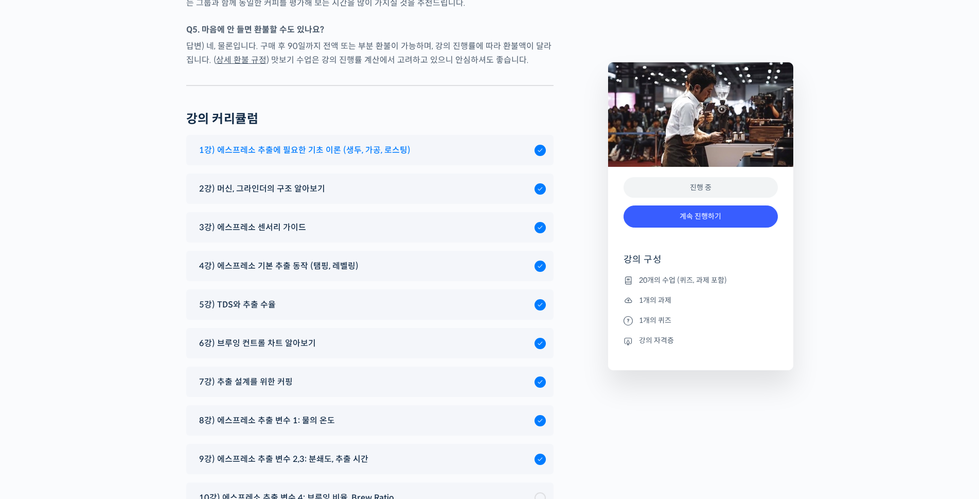 This screenshot has height=499, width=979. I want to click on a: 4강) 에스프레소 기본 추출 동작 (탬핑, 레벨링), so click(370, 265).